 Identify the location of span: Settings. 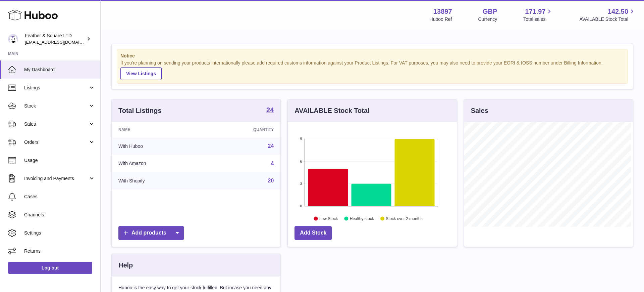
(60, 233).